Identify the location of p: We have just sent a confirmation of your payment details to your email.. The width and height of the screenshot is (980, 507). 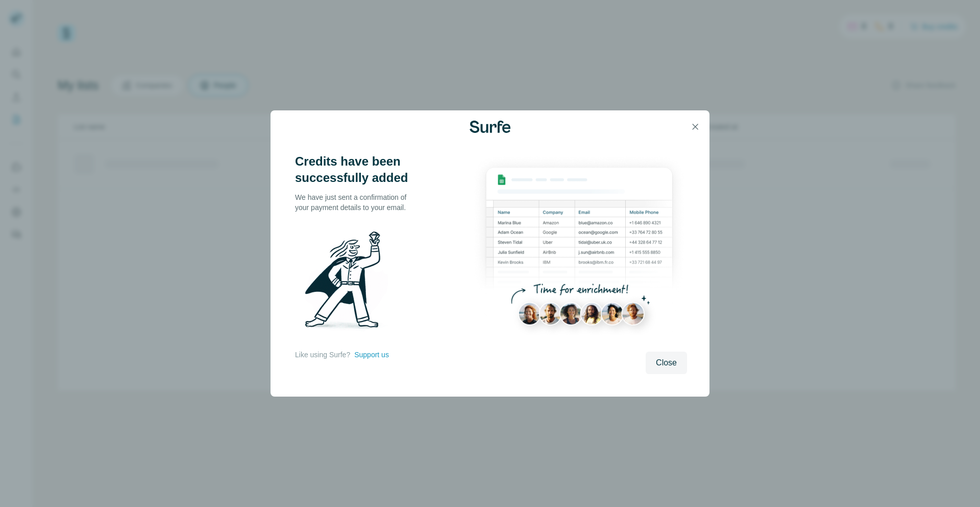
(356, 203).